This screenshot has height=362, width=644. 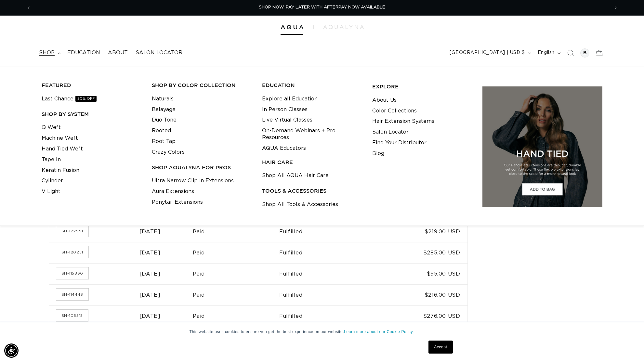 What do you see at coordinates (91, 114) in the screenshot?
I see `h3: SHOP BY SYSTEM` at bounding box center [91, 114].